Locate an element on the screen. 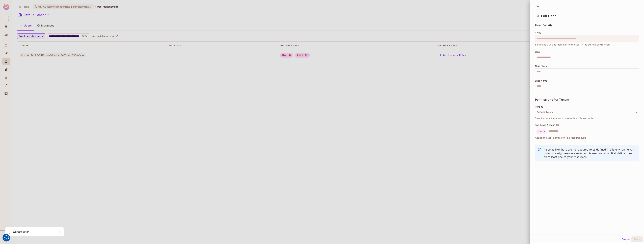  span: Last Name is located at coordinates (541, 81).